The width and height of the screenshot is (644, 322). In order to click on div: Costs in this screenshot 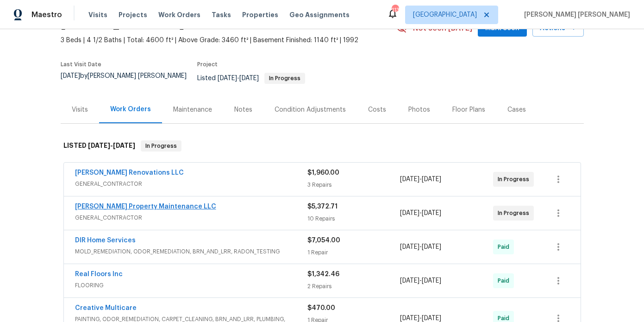, I will do `click(377, 110)`.